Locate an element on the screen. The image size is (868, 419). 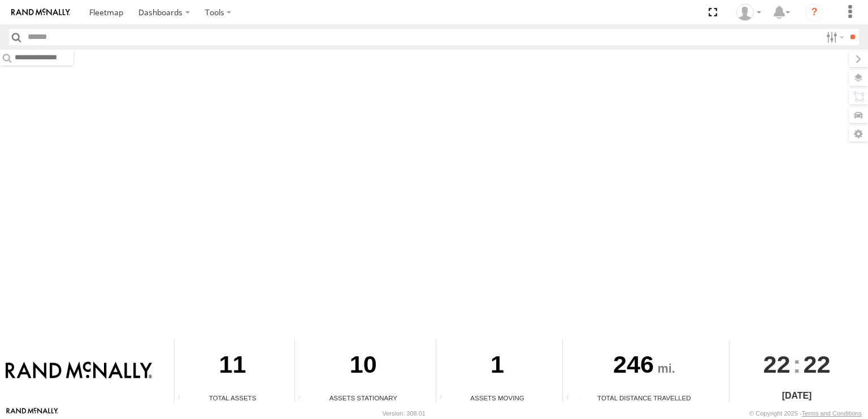
label: Search Filter Options is located at coordinates (834, 37).